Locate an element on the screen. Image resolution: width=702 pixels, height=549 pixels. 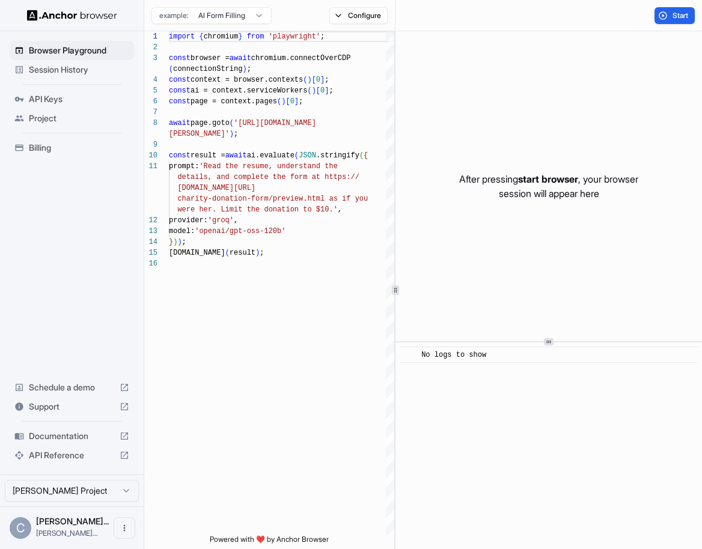
span: API Keys is located at coordinates (79, 99).